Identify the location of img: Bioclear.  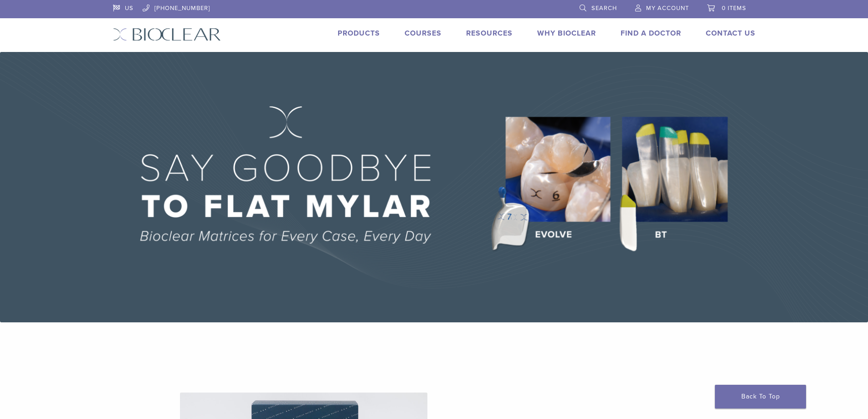
(167, 34).